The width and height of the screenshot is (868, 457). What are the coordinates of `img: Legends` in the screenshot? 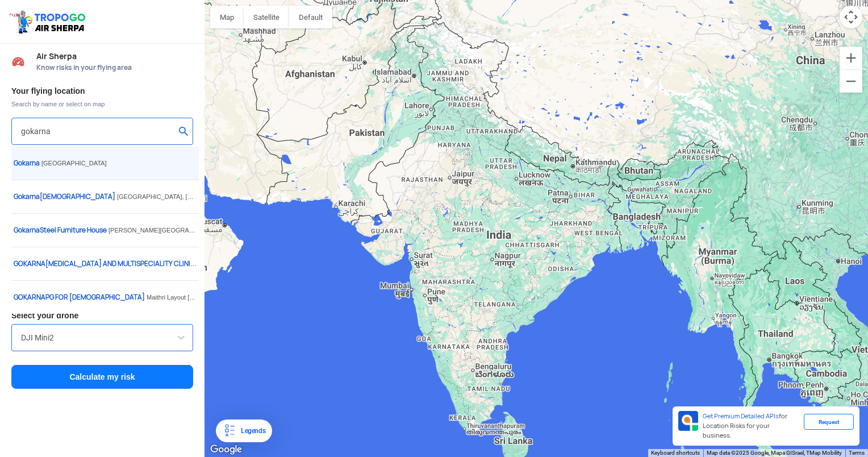 It's located at (229, 431).